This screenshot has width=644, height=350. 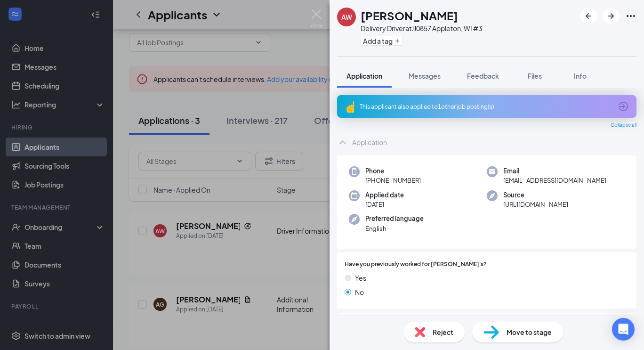 What do you see at coordinates (580, 76) in the screenshot?
I see `span: Info` at bounding box center [580, 76].